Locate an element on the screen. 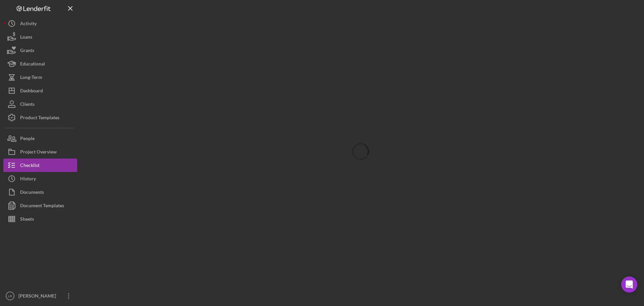  div: Activity is located at coordinates (28, 24).